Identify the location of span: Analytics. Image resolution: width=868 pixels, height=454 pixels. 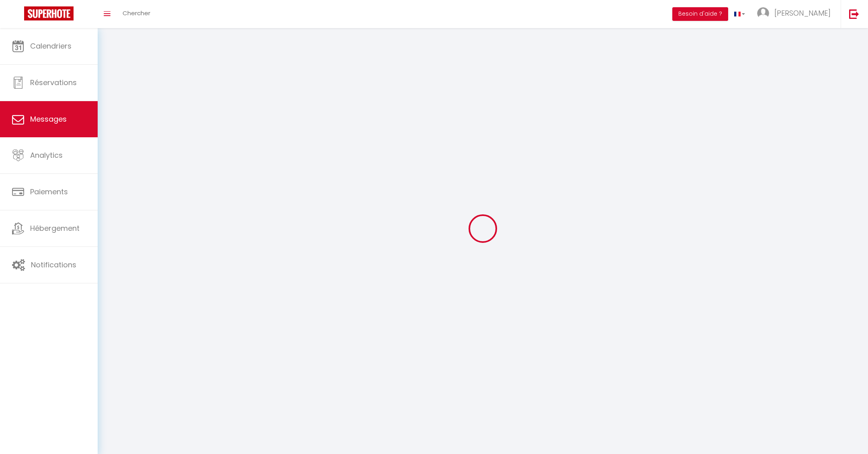
(46, 155).